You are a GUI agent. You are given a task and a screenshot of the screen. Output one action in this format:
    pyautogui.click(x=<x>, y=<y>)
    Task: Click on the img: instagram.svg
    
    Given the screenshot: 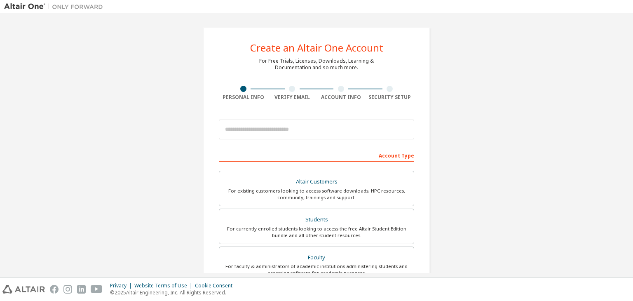 What is the action you would take?
    pyautogui.click(x=68, y=289)
    